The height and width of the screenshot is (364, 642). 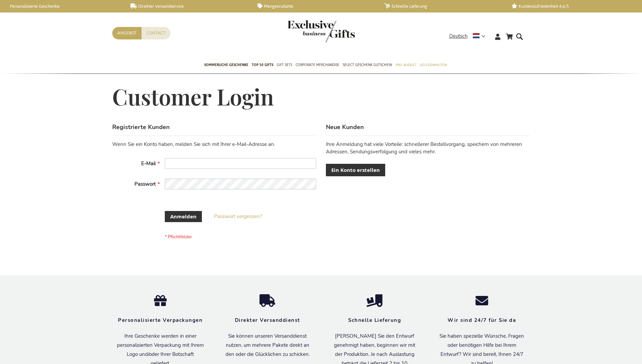 I want to click on img: Exclusive Business gifts logo, so click(x=321, y=32).